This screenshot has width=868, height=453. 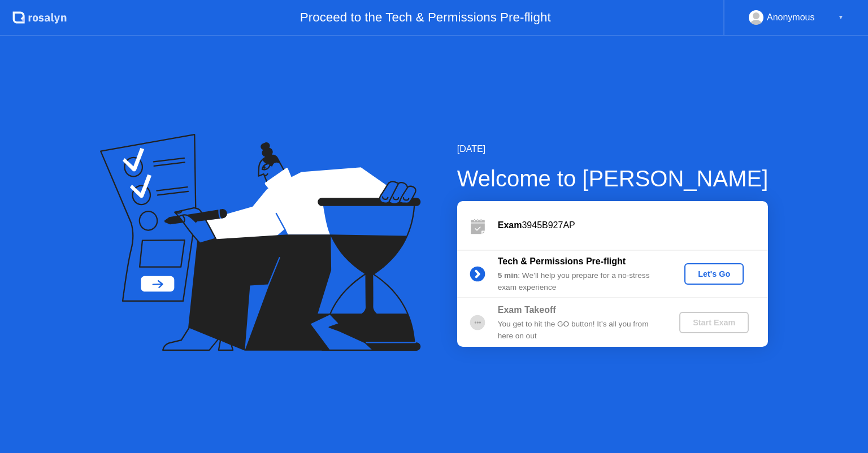 What do you see at coordinates (790, 17) in the screenshot?
I see `div: Anonymous` at bounding box center [790, 17].